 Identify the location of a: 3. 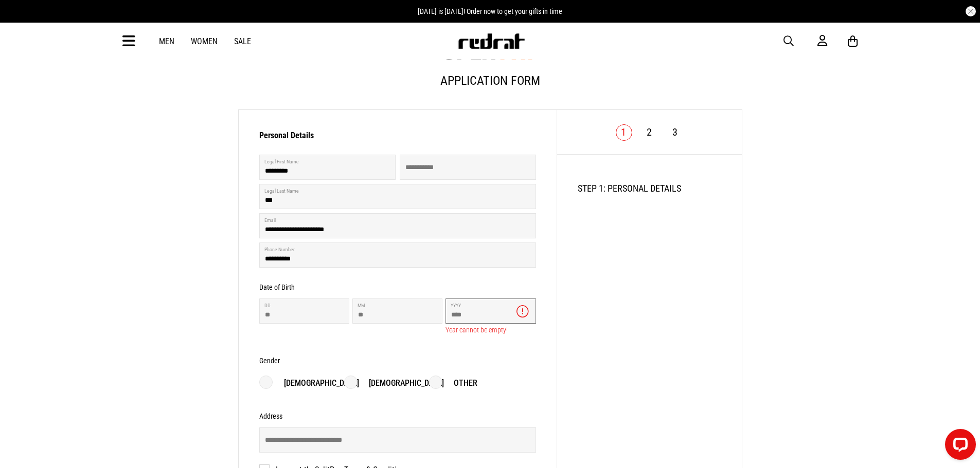
(674, 132).